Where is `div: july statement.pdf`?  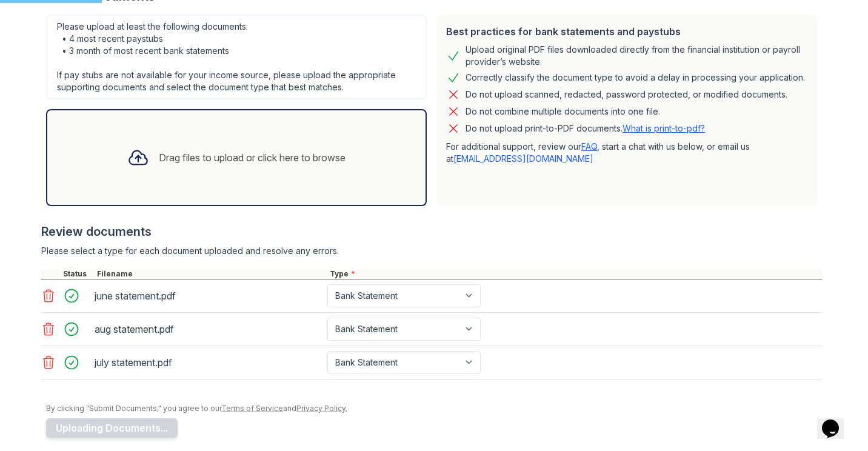 div: july statement.pdf is located at coordinates (209, 363).